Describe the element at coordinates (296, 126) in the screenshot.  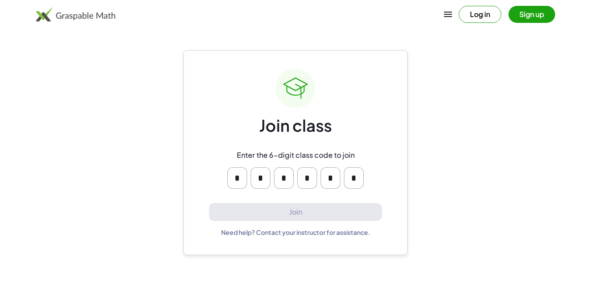
I see `div: Join class` at that location.